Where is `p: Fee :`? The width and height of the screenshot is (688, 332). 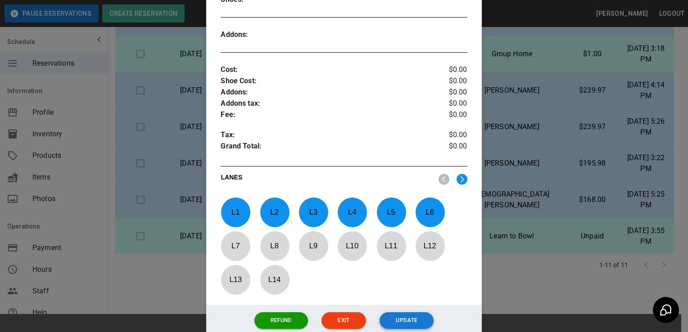 p: Fee : is located at coordinates (323, 115).